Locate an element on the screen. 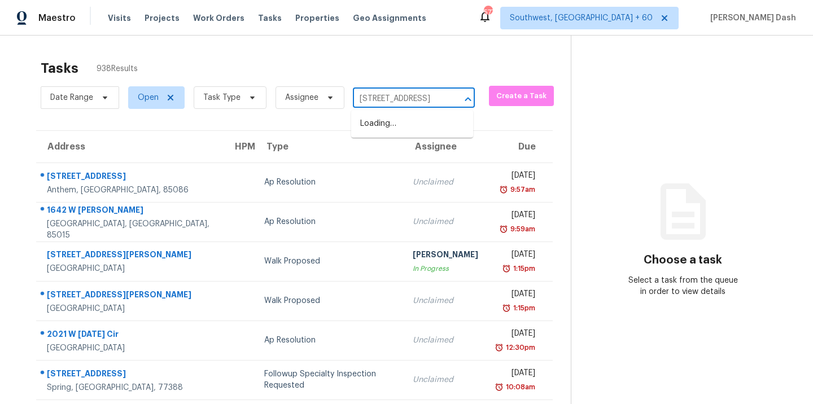 The width and height of the screenshot is (813, 404). div: 9:57am is located at coordinates (521, 190).